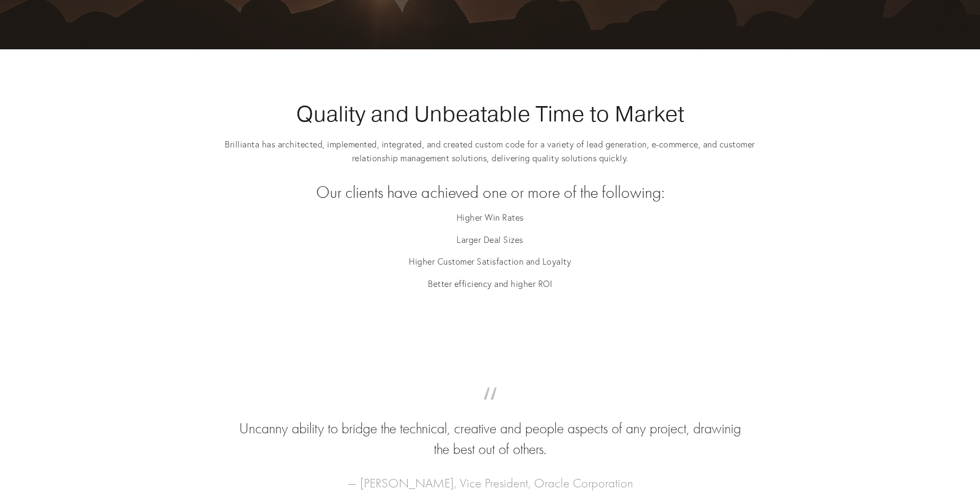  I want to click on p: Brillianta has architected, implemented, integrated, and created custom code for a variety of lea..., so click(490, 151).